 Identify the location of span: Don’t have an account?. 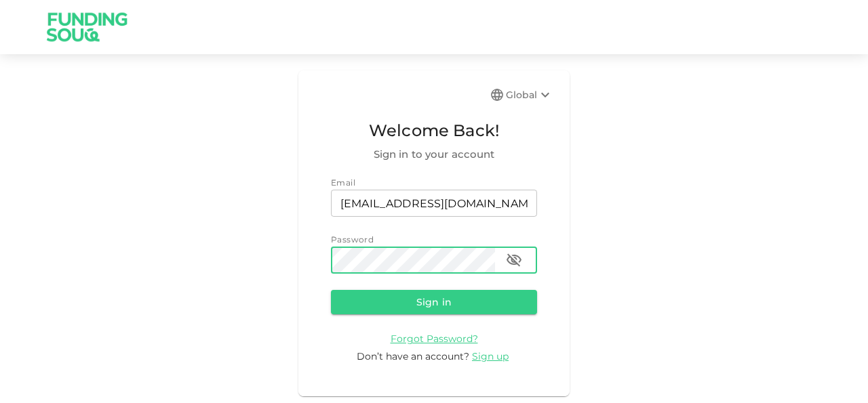
(413, 357).